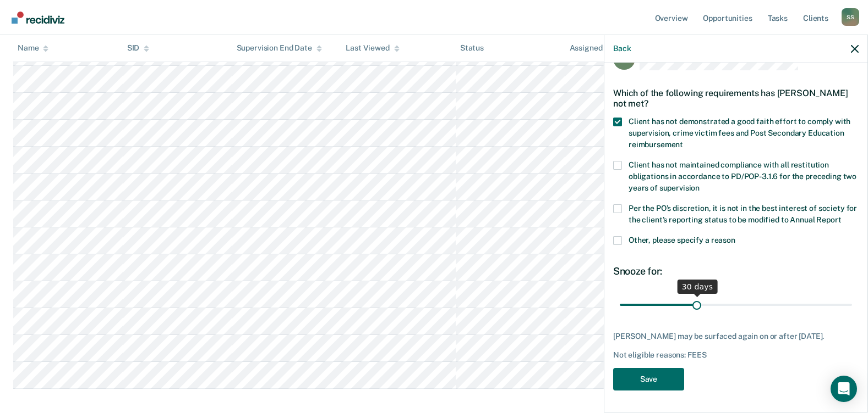  Describe the element at coordinates (739, 133) in the screenshot. I see `span: Client has not demonstrated a good faith effort to comply with supervision, crime victim fees and...` at that location.